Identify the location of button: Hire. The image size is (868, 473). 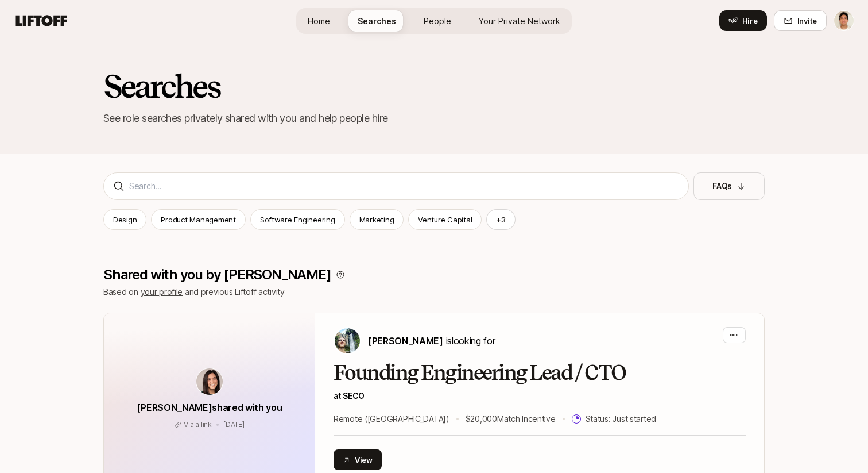
(743, 20).